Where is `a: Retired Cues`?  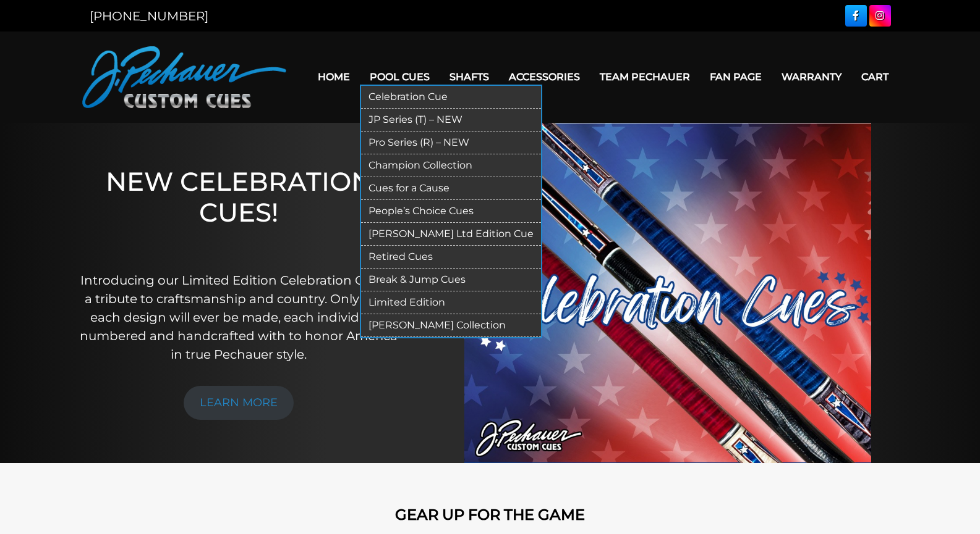 a: Retired Cues is located at coordinates (450, 257).